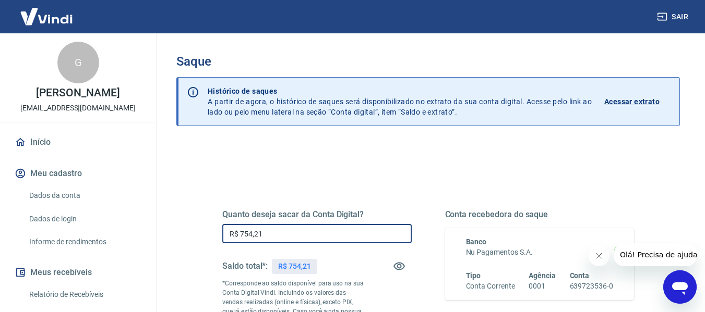  Describe the element at coordinates (245, 267) in the screenshot. I see `h5: Saldo total*:` at that location.